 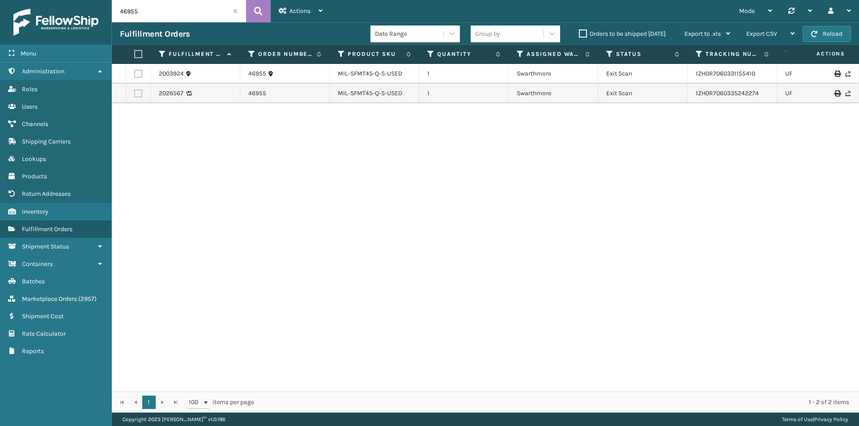 I want to click on span: Shipment Status, so click(x=45, y=247).